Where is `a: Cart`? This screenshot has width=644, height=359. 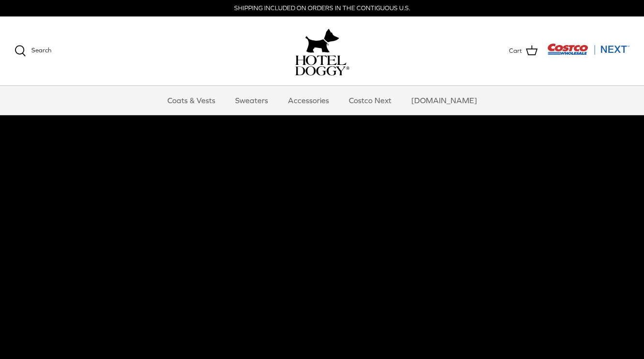 a: Cart is located at coordinates (523, 51).